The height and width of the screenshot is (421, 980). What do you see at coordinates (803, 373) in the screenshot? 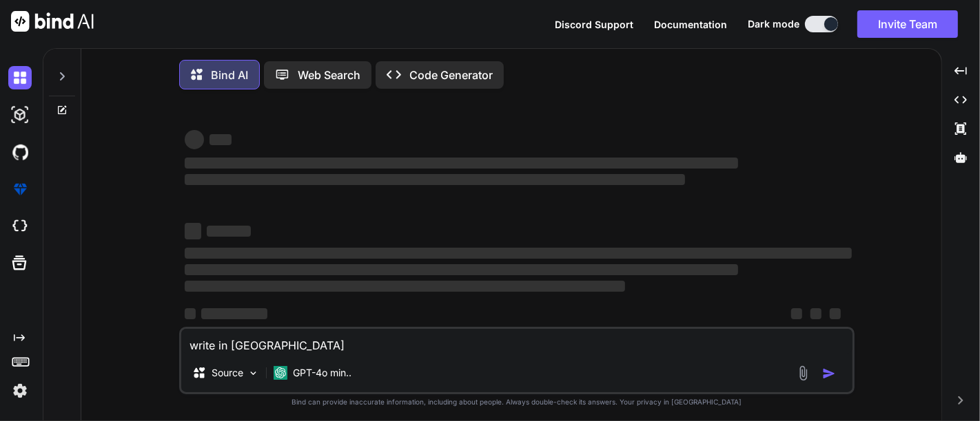
I see `img: attachment` at bounding box center [803, 373].